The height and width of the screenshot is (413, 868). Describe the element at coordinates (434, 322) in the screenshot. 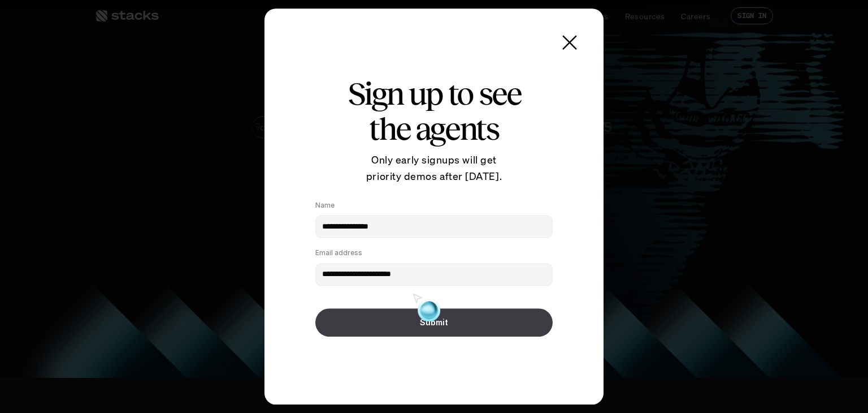

I see `p: Submit` at that location.